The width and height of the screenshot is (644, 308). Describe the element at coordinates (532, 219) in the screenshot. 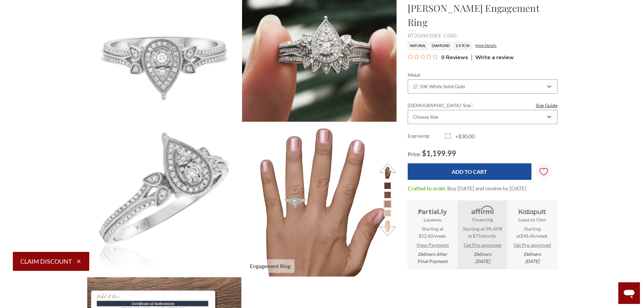

I see `strong: Lease to Own` at that location.